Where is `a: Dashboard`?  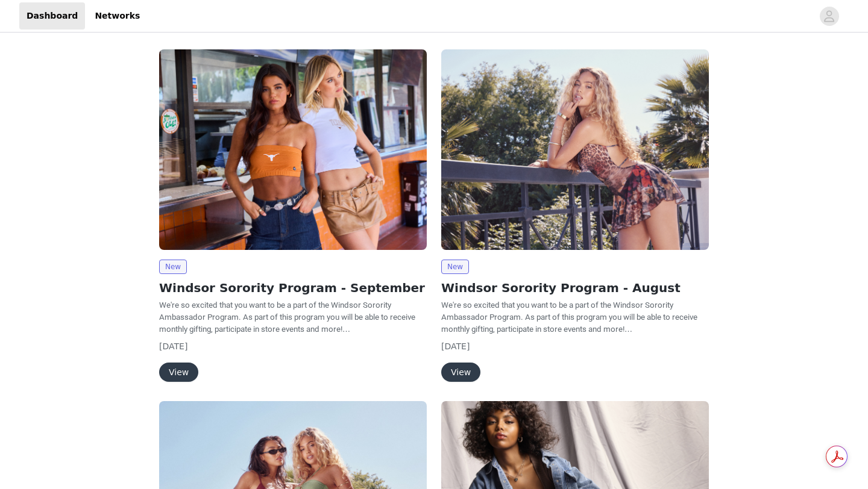
a: Dashboard is located at coordinates (52, 16).